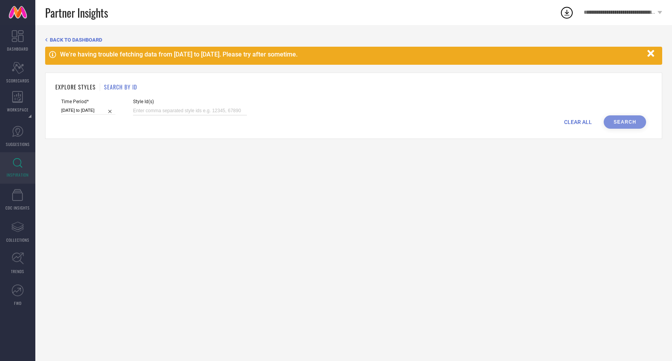 The image size is (672, 361). I want to click on input: Select time period, so click(88, 110).